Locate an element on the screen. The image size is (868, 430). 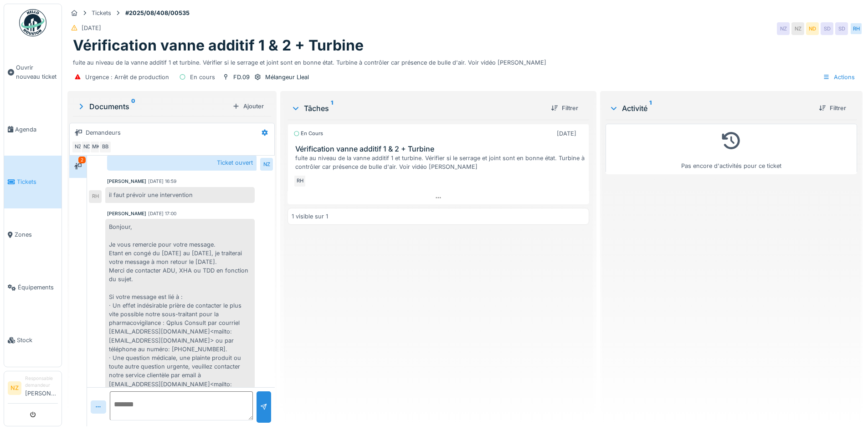
div: MK is located at coordinates (96, 147).